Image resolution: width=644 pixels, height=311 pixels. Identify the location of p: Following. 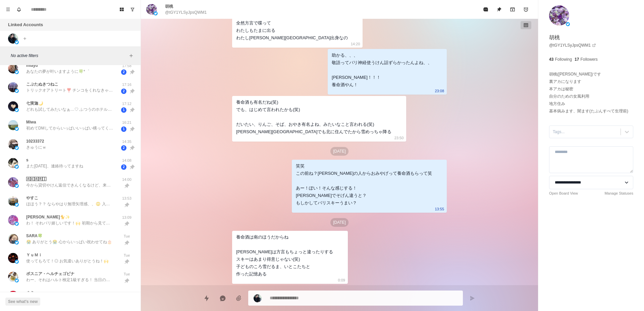
(563, 59).